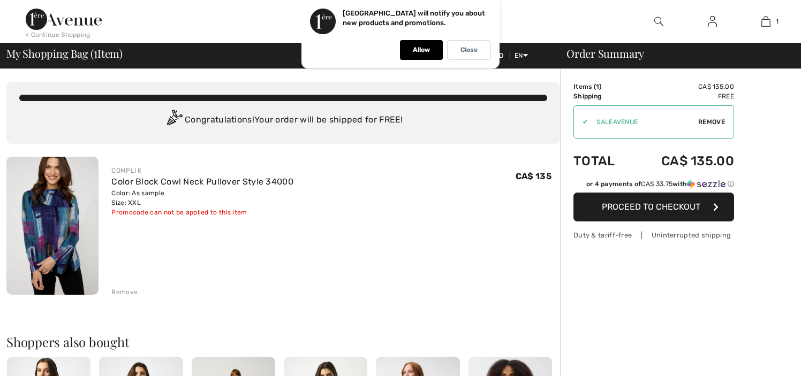 The height and width of the screenshot is (376, 801). What do you see at coordinates (651, 207) in the screenshot?
I see `span: Proceed to Checkout` at bounding box center [651, 207].